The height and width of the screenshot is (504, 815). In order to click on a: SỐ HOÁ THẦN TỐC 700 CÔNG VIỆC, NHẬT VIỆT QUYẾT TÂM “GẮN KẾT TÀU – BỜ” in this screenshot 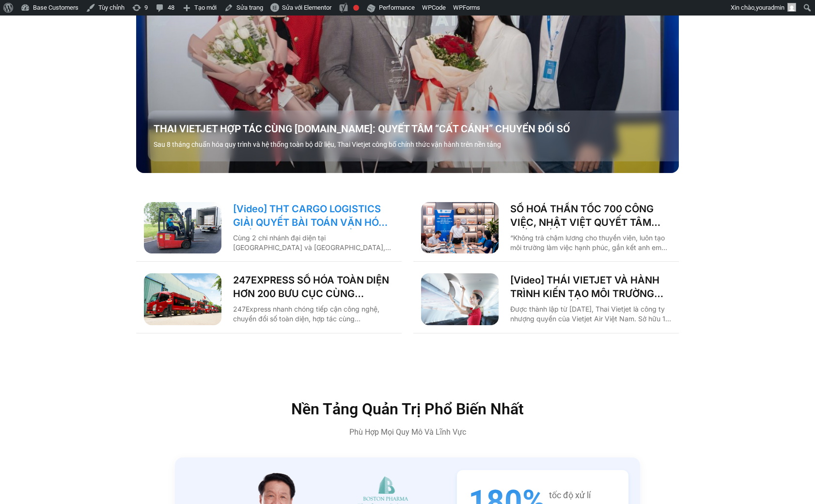, I will do `click(591, 216)`.